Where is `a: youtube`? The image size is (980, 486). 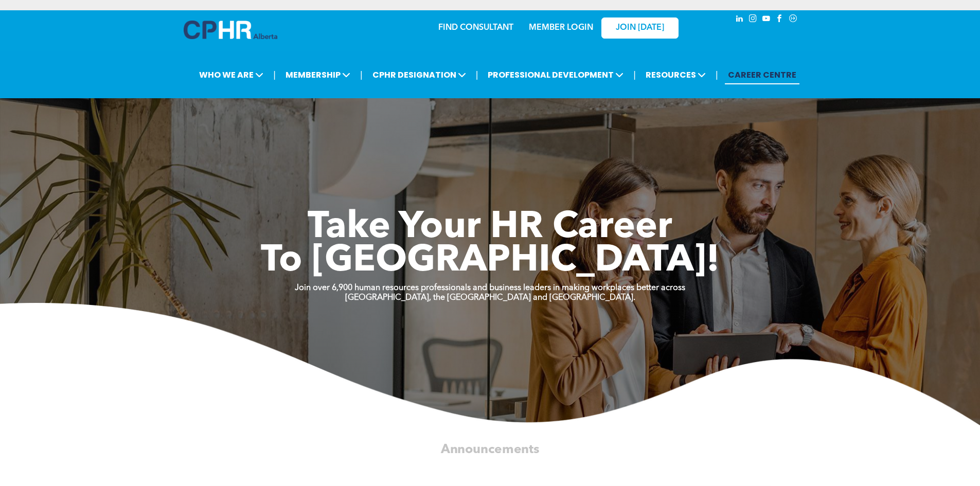
a: youtube is located at coordinates (767, 20).